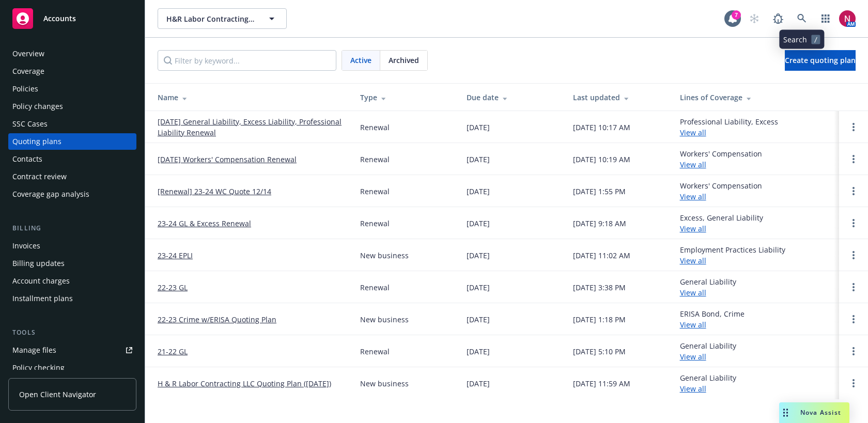 This screenshot has height=423, width=868. I want to click on a: SSC Cases, so click(73, 124).